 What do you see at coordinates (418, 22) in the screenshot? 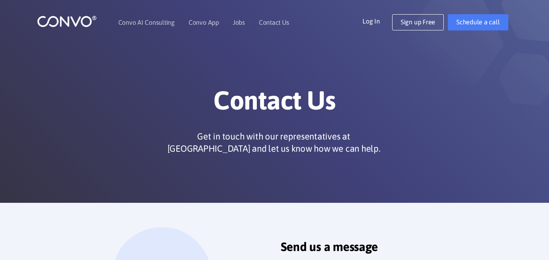
I see `a: Sign up Free` at bounding box center [418, 22].